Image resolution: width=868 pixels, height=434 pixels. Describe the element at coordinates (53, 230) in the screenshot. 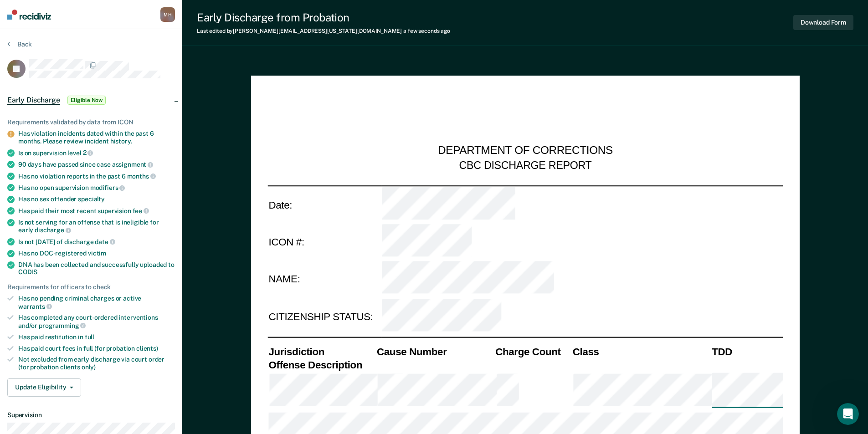

I see `span: discharge` at that location.